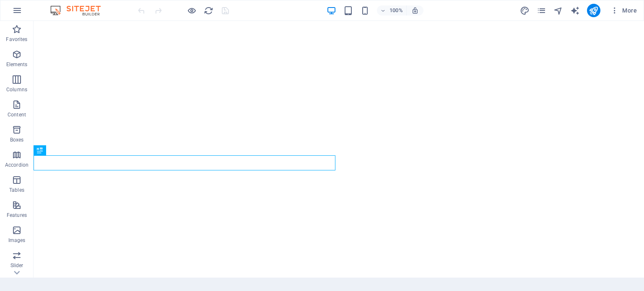 This screenshot has height=291, width=644. What do you see at coordinates (391, 11) in the screenshot?
I see `button: 100%` at bounding box center [391, 11].